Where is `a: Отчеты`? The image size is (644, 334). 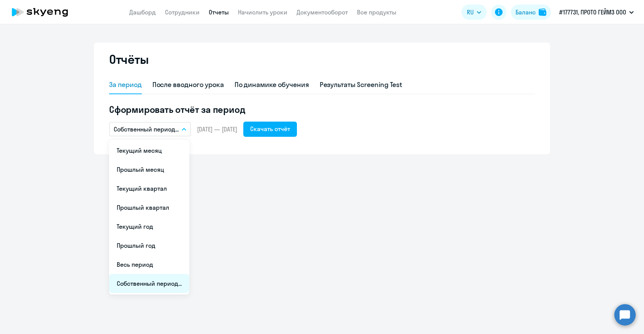 a: Отчеты is located at coordinates (218, 12).